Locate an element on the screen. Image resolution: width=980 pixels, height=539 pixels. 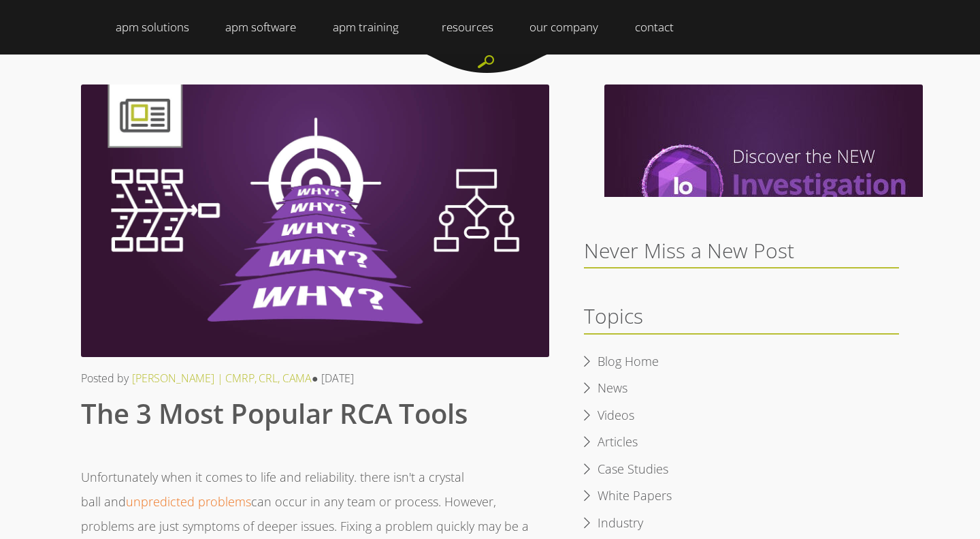
span: Posted by is located at coordinates (105, 378).